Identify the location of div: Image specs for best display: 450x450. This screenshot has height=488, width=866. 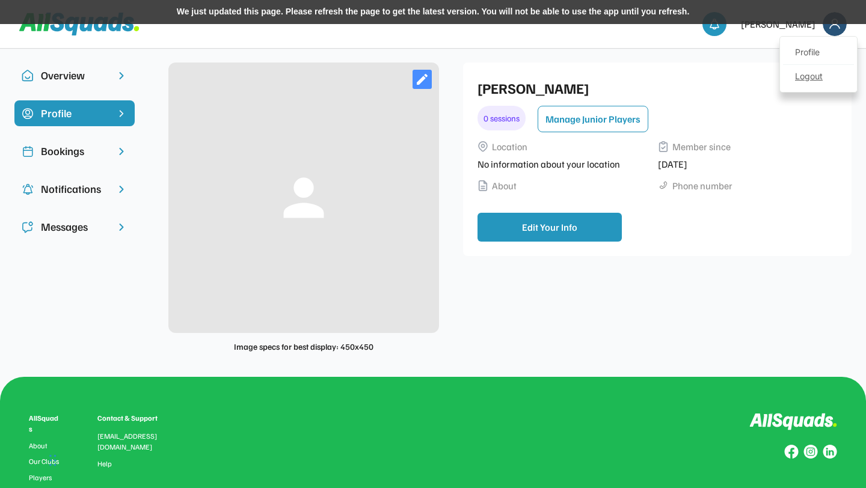
(304, 346).